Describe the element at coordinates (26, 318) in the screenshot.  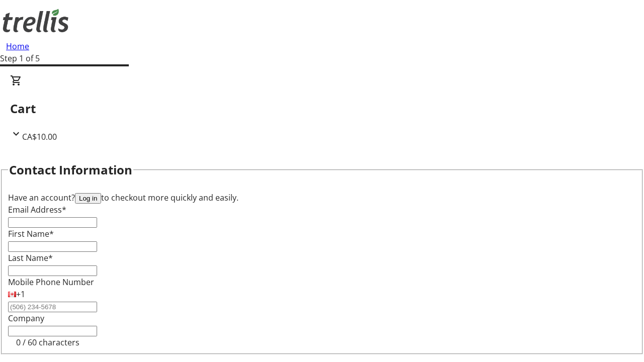
I see `label: Company` at that location.